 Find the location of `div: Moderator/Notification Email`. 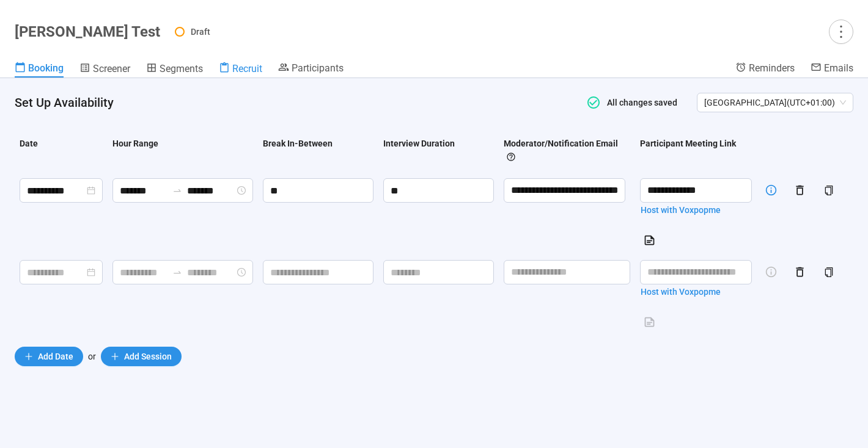

div: Moderator/Notification Email is located at coordinates (567, 150).